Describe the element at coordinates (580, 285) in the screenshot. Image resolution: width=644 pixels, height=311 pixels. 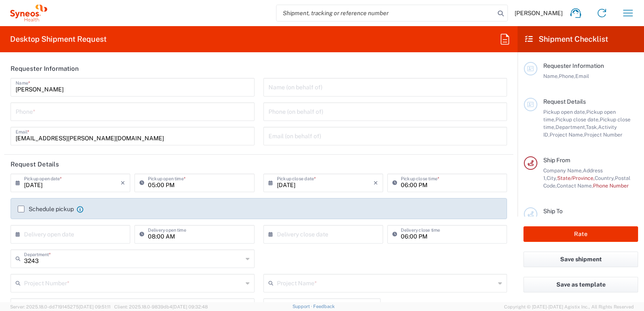
I see `button: Save as template` at that location.